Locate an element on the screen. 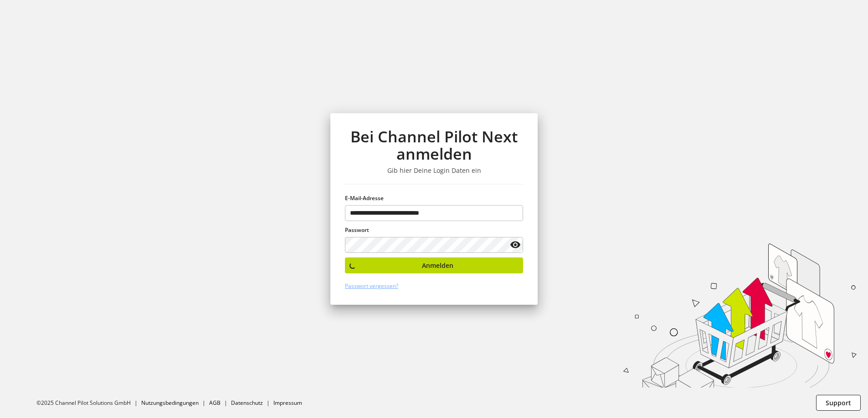  a: AGB is located at coordinates (214, 402).